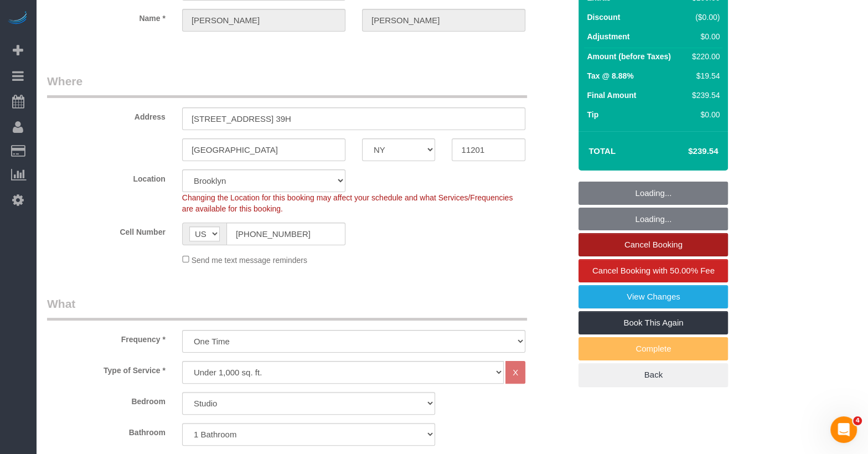 This screenshot has height=454, width=868. What do you see at coordinates (653, 297) in the screenshot?
I see `a: View Changes` at bounding box center [653, 297].